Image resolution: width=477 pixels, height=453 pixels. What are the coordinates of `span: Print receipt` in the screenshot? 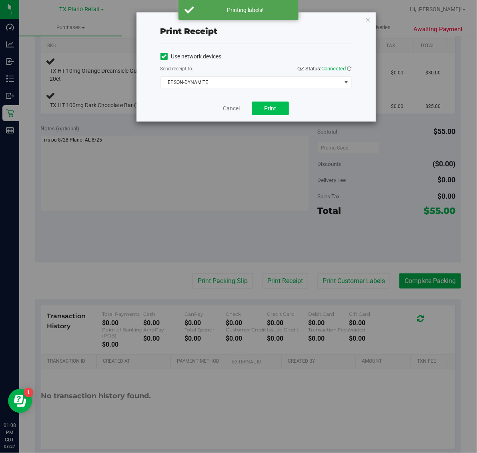 It's located at (189, 31).